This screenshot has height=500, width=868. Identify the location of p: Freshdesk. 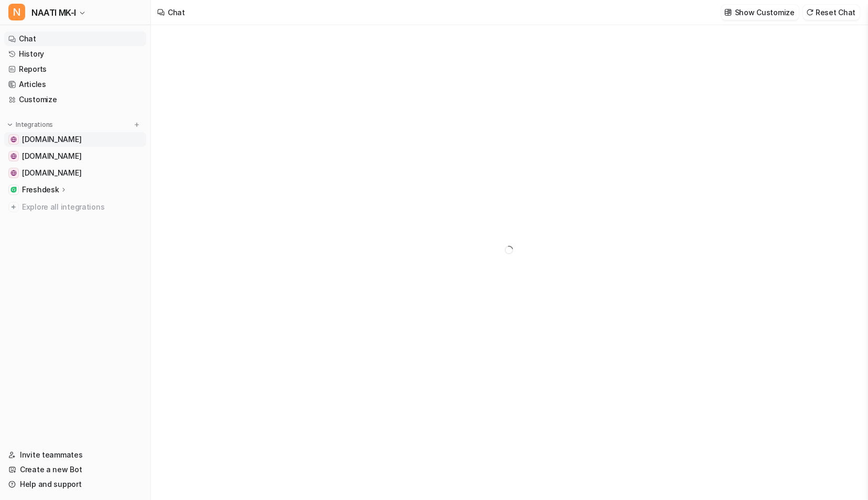
(41, 190).